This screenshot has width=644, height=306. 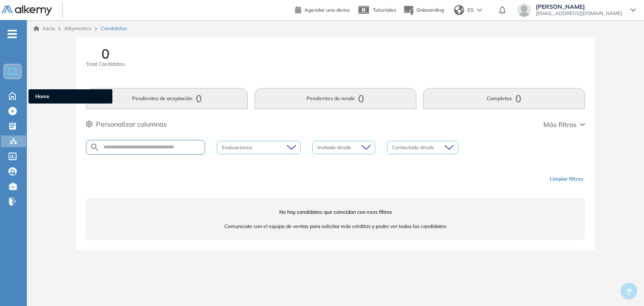 I want to click on span: Alkymetrics, so click(x=78, y=28).